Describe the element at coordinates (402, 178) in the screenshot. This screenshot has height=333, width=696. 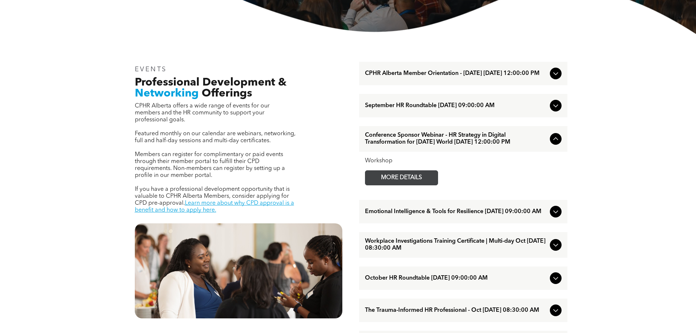
I see `a: MORE DETAILS` at that location.